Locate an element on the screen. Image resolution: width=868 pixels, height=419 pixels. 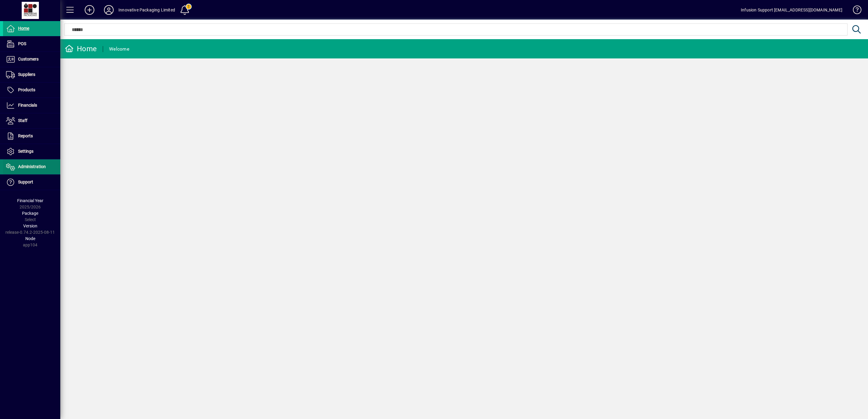
span: Suppliers is located at coordinates (26, 75).